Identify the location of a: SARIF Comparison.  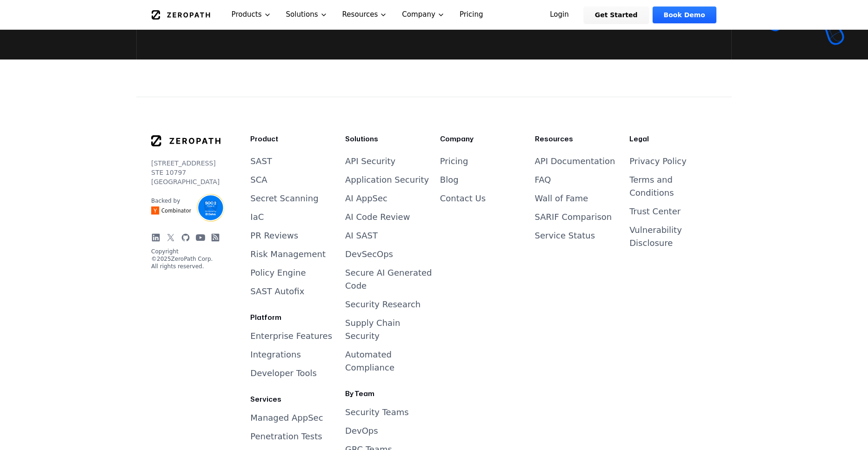
(573, 217).